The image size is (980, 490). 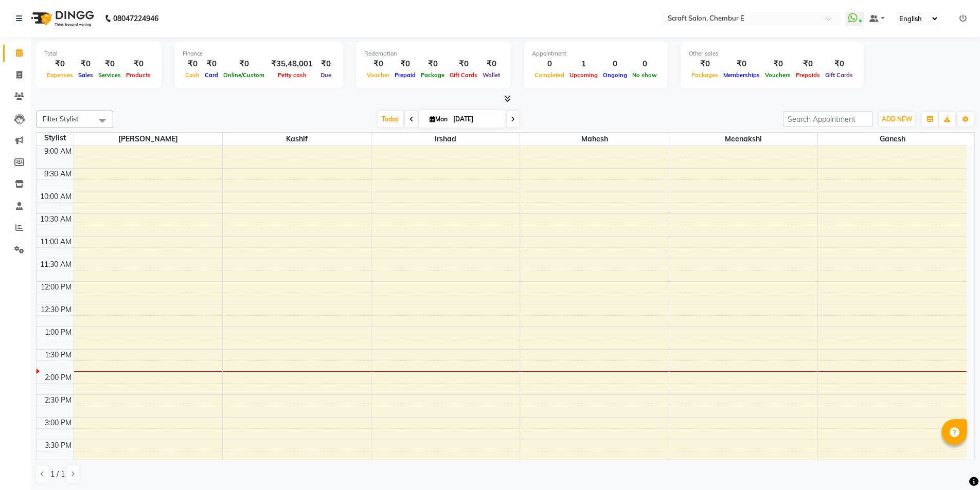 What do you see at coordinates (58, 377) in the screenshot?
I see `div: 2:00 PM` at bounding box center [58, 377].